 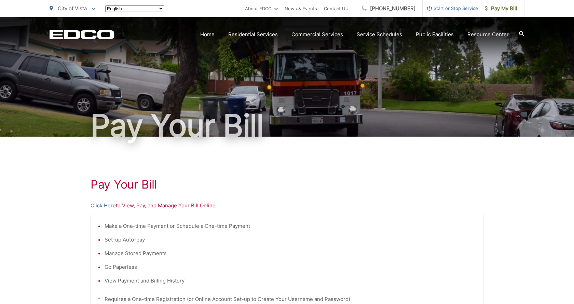 What do you see at coordinates (336, 9) in the screenshot?
I see `a: Contact Us` at bounding box center [336, 9].